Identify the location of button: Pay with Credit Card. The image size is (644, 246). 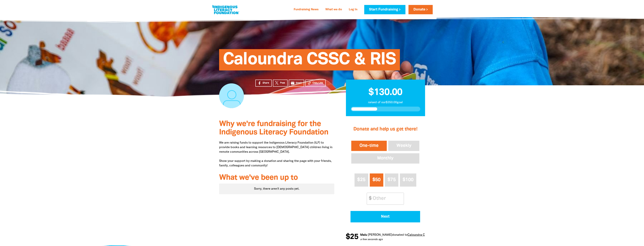
(385, 217).